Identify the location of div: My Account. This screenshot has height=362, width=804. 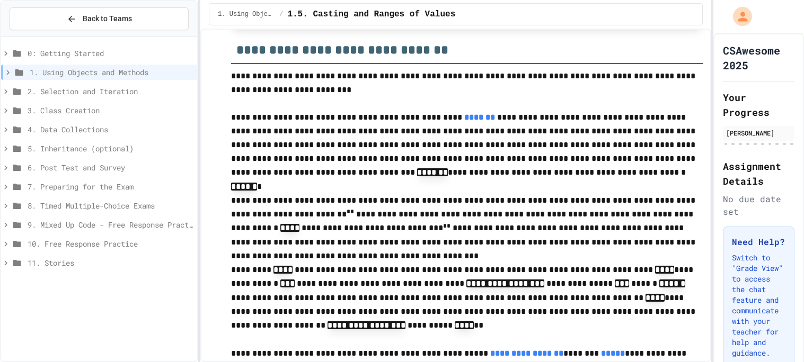
(738, 16).